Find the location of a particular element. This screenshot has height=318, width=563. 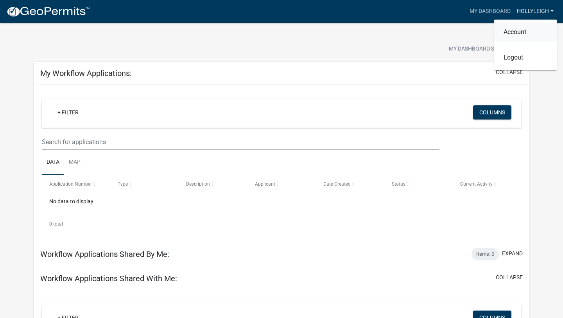

a: My Dashboard is located at coordinates (490, 11).